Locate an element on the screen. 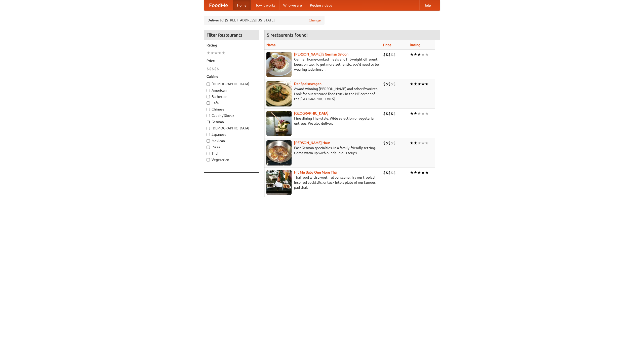 Image resolution: width=644 pixels, height=357 pixels. a: Who we are is located at coordinates (293, 6).